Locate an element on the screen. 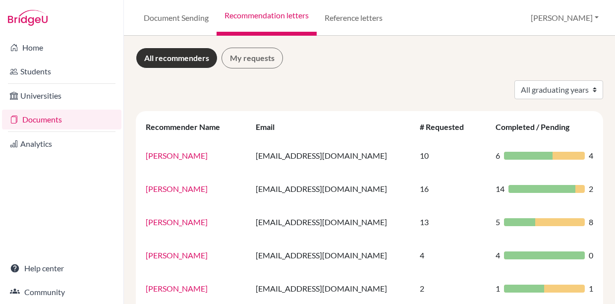 This screenshot has width=615, height=304. a: Community is located at coordinates (61, 292).